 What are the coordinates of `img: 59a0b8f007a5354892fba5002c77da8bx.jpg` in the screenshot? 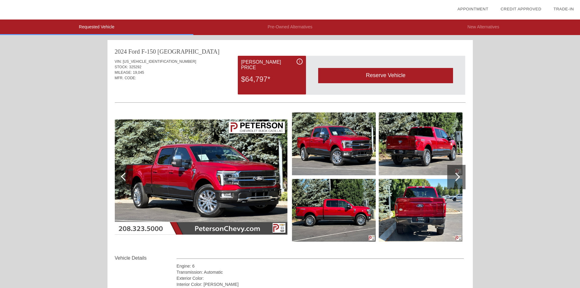 It's located at (334, 210).